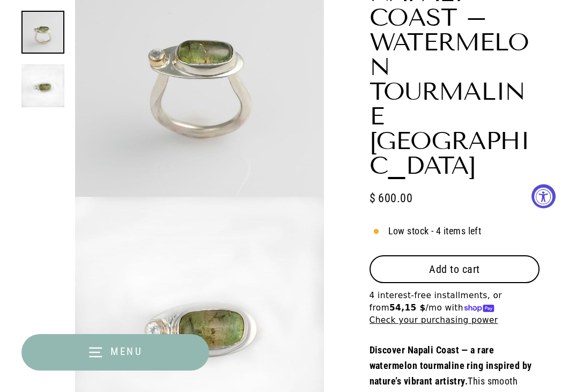 This screenshot has height=392, width=561. Describe the element at coordinates (544, 196) in the screenshot. I see `button: Accessibility Widget, click to open` at that location.